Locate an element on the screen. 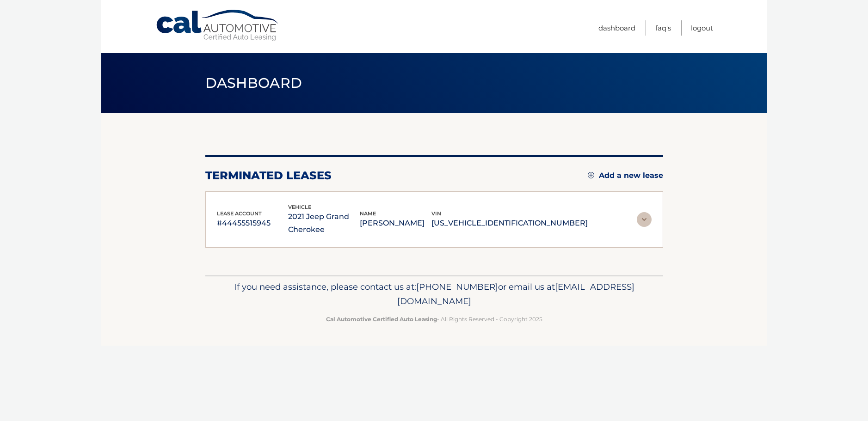 This screenshot has width=868, height=421. img: accordion-rest.svg is located at coordinates (644, 220).